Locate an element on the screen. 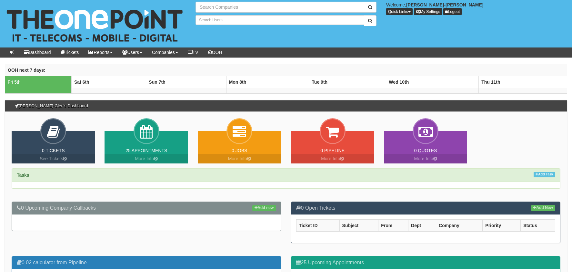 The image size is (572, 272). strong: Tasks is located at coordinates (23, 175).